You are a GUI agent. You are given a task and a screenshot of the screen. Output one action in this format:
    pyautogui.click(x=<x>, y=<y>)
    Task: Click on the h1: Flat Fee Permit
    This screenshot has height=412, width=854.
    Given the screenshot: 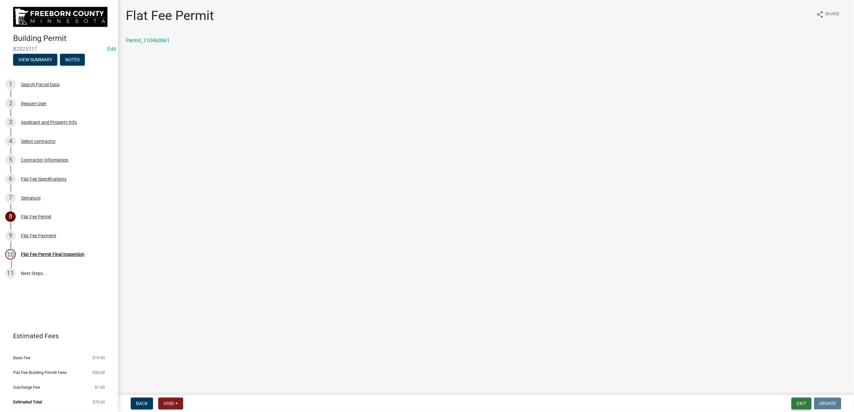 What is the action you would take?
    pyautogui.click(x=170, y=16)
    